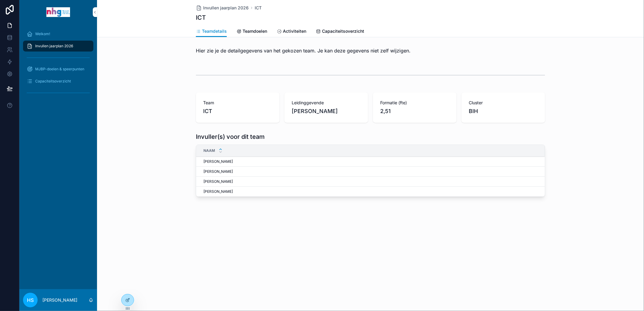  I want to click on span: Welkom!, so click(42, 34).